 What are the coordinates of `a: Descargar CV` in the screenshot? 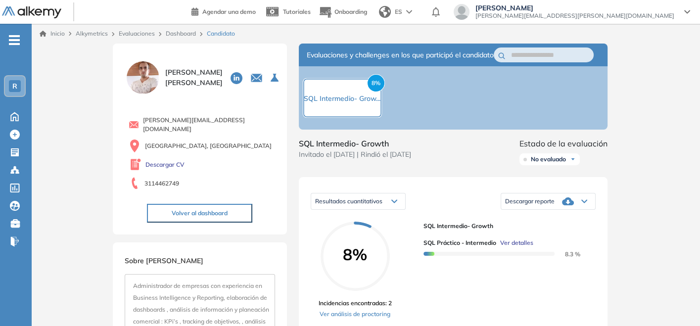 It's located at (165, 165).